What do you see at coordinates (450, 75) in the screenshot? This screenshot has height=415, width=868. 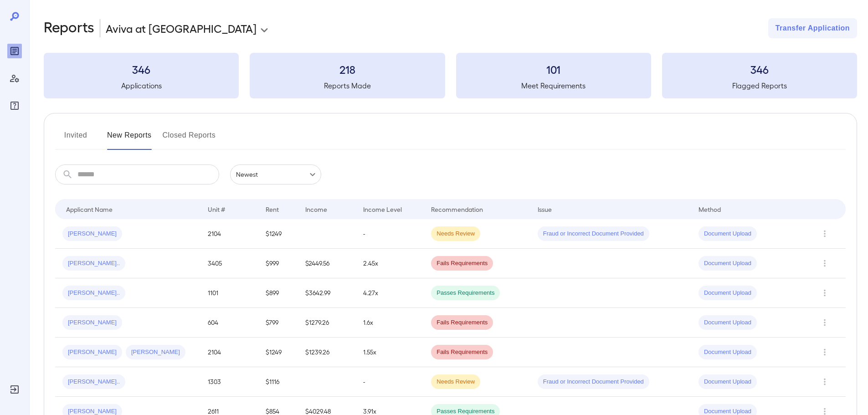 I see `summary: 346Applications218Reports Made101Meet Requirements346Flagged Reports` at bounding box center [450, 75].